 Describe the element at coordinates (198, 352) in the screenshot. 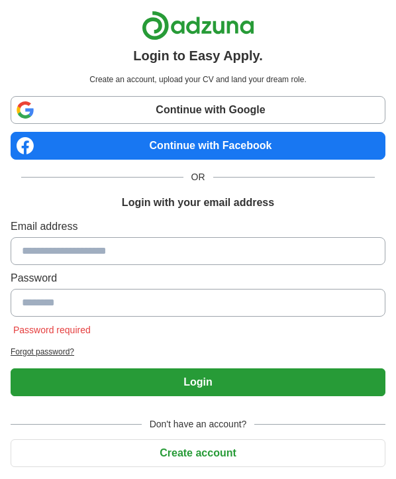

I see `a: Forgot password?` at that location.